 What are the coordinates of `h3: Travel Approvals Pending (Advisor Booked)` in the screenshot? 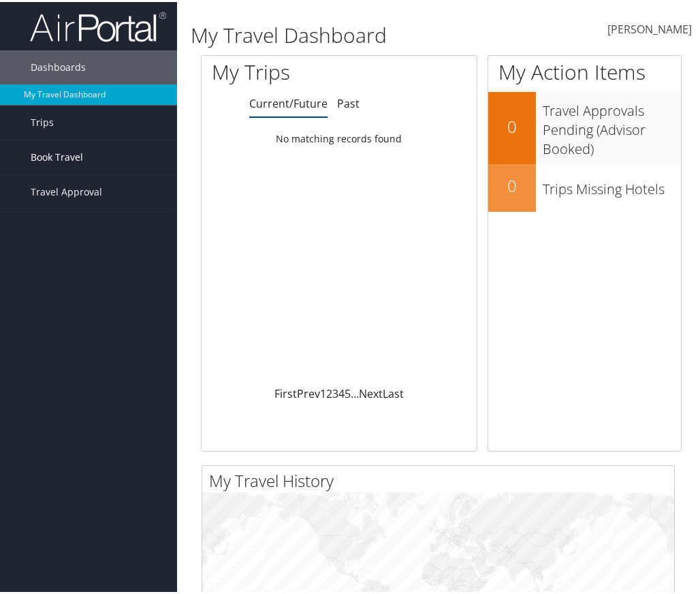 It's located at (612, 125).